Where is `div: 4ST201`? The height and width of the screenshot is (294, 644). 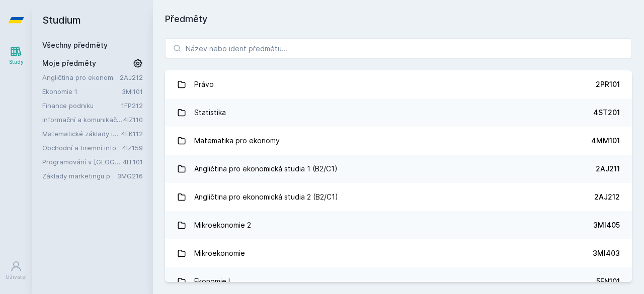 div: 4ST201 is located at coordinates (607, 112).